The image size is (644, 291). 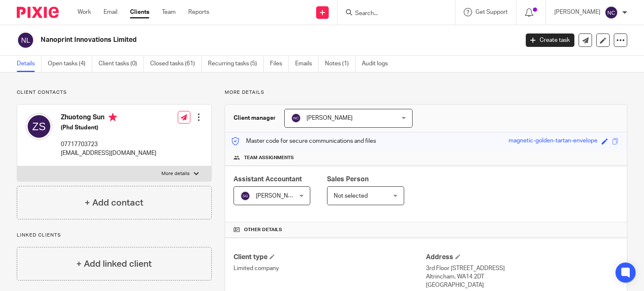 What do you see at coordinates (110, 12) in the screenshot?
I see `a: Email` at bounding box center [110, 12].